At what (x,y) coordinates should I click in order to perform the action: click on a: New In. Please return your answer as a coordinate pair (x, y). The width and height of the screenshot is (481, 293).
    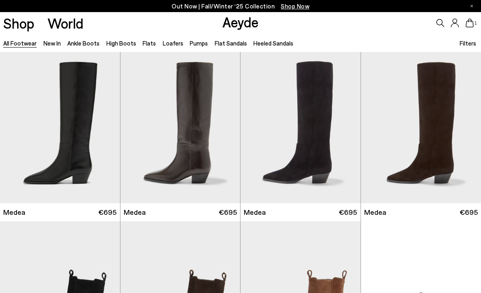
    Looking at the image, I should click on (52, 43).